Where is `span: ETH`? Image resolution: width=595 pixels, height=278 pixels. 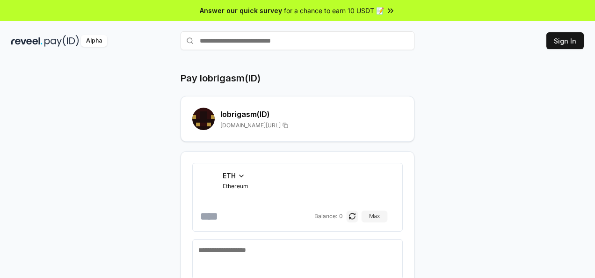 span: ETH is located at coordinates (229, 175).